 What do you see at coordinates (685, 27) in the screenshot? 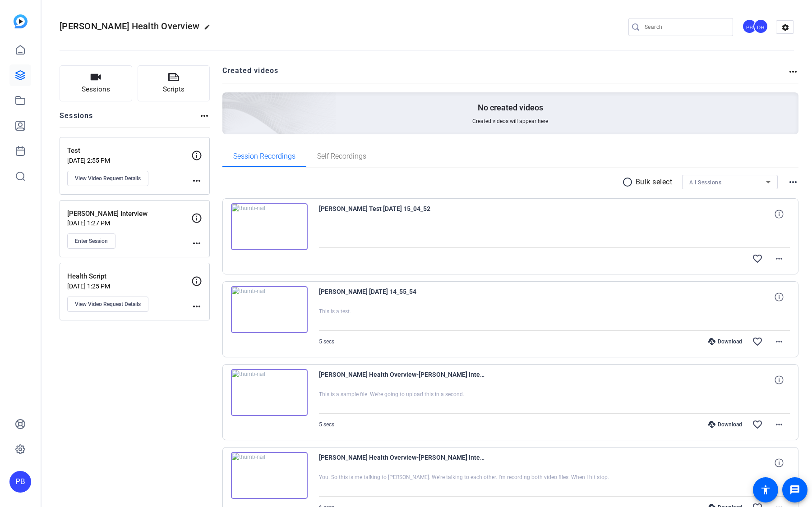
I see `input: Search` at bounding box center [685, 27].